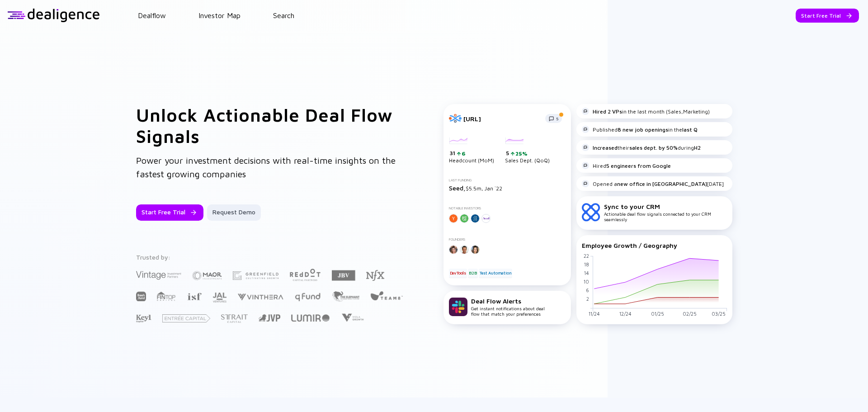 This screenshot has height=412, width=868. I want to click on img: Team8, so click(387, 295).